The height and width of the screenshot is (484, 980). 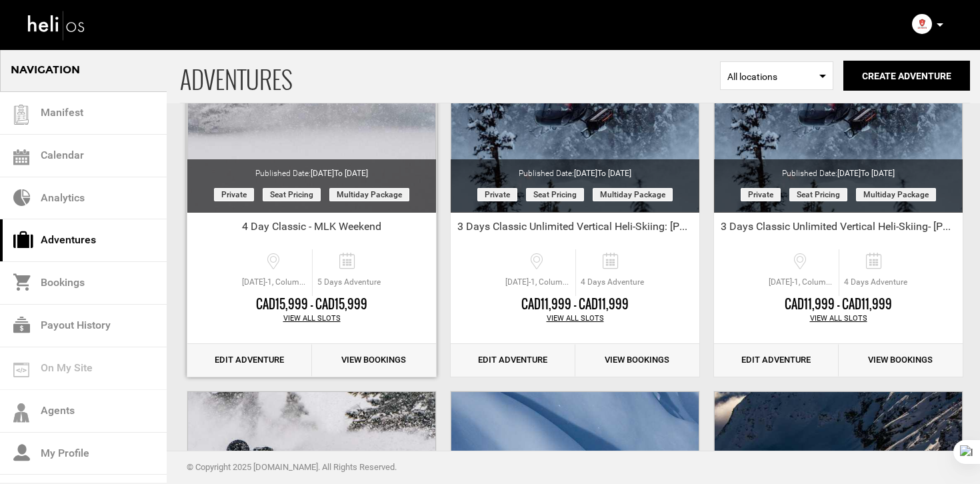 What do you see at coordinates (922, 24) in the screenshot?
I see `img: img_9251f6c852f2d69a6fdc2f2f53e7d310.png` at bounding box center [922, 24].